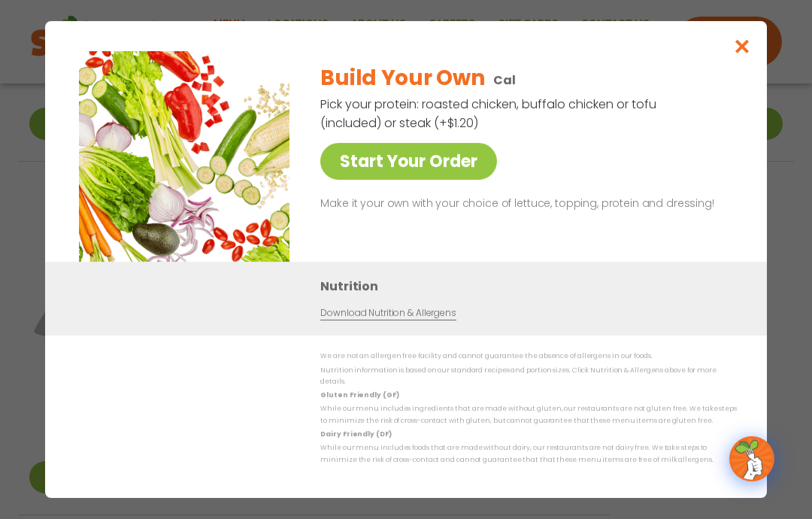 This screenshot has width=812, height=519. I want to click on img: wpChatIcon, so click(752, 459).